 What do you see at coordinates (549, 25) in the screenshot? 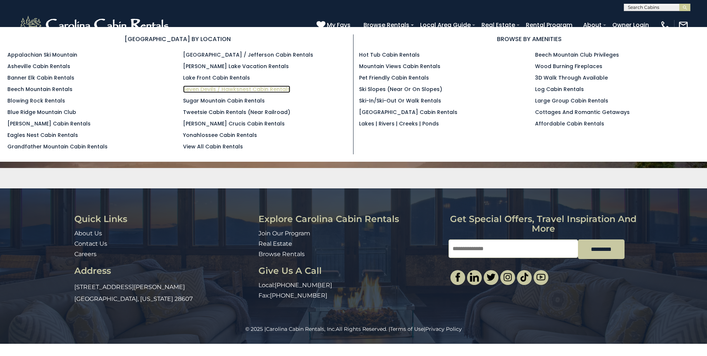
I see `a: Rental Program` at bounding box center [549, 25].